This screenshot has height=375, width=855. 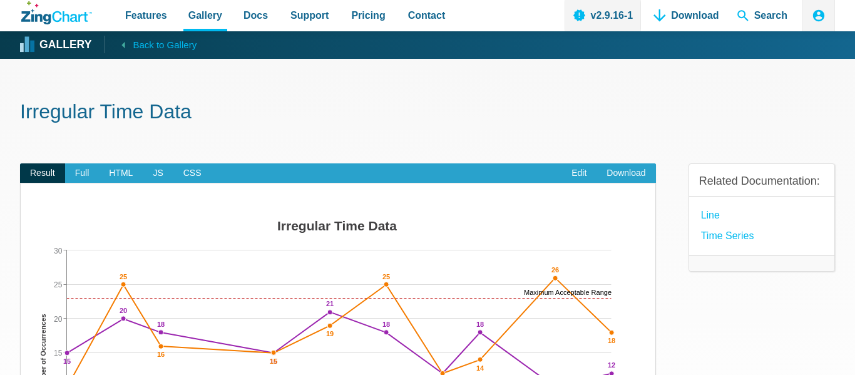 I want to click on a: Gallery, so click(x=56, y=45).